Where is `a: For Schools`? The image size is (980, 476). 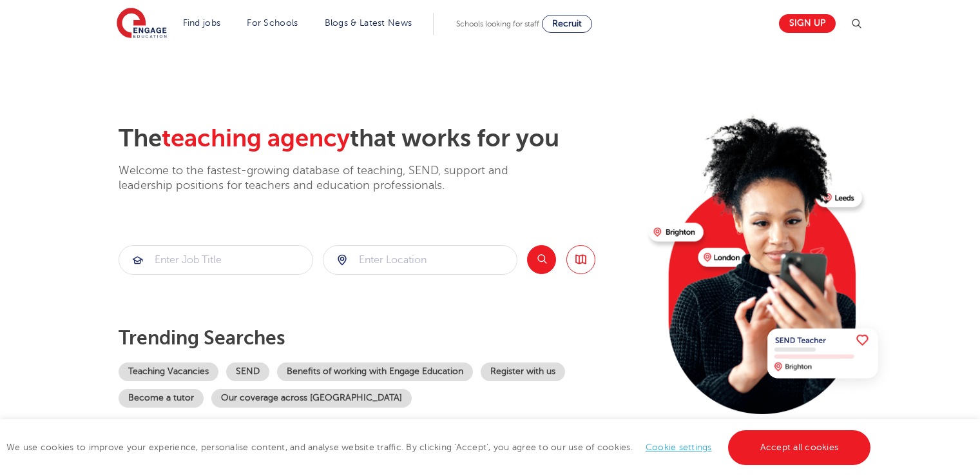 a: For Schools is located at coordinates (272, 23).